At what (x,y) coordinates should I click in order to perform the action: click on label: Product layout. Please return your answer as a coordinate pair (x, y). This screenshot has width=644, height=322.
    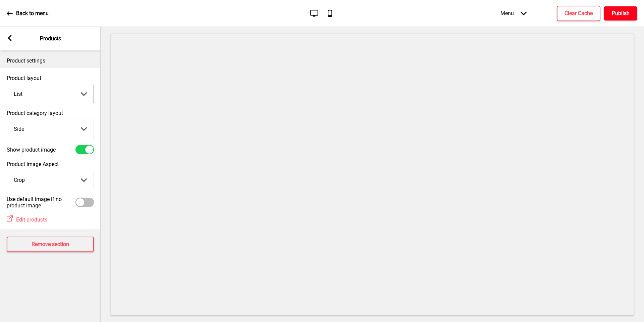
    Looking at the image, I should click on (50, 78).